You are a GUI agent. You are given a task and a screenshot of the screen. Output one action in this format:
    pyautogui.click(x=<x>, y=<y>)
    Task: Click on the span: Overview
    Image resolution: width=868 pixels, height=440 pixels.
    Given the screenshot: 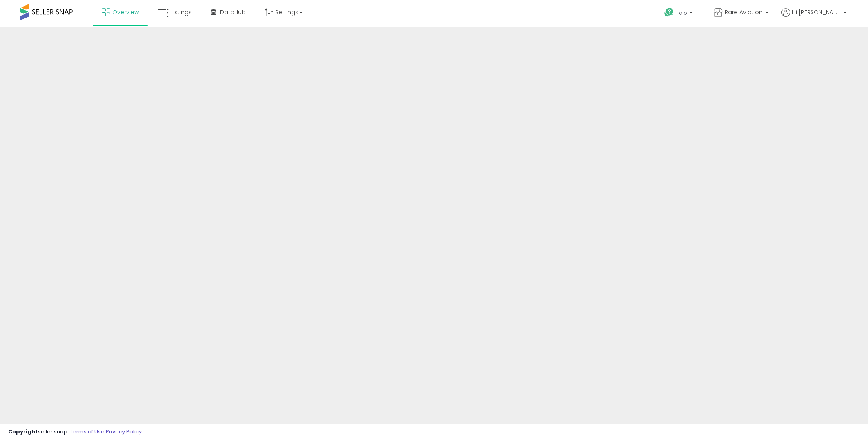 What is the action you would take?
    pyautogui.click(x=125, y=12)
    